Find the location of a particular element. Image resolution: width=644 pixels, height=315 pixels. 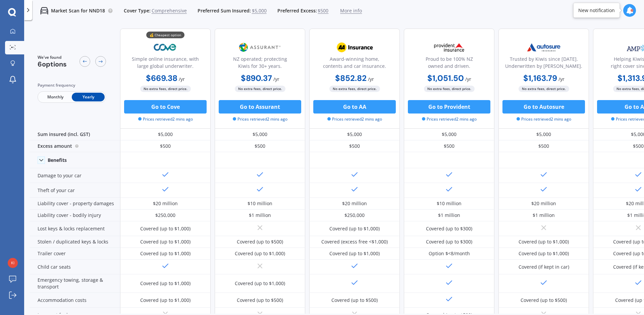

span: 6 options is located at coordinates (52, 64).